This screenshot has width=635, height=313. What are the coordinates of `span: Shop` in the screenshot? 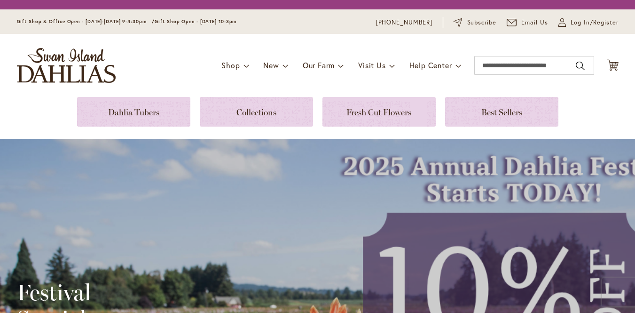 It's located at (230, 65).